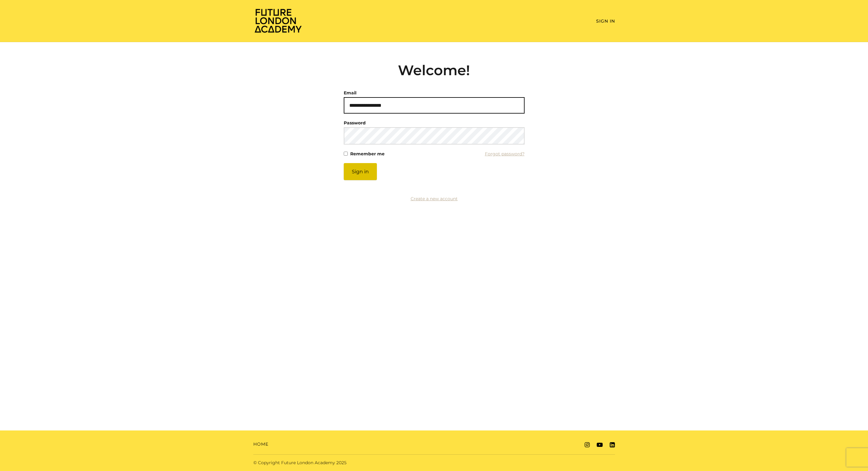 The height and width of the screenshot is (471, 868). I want to click on label: Password, so click(354, 123).